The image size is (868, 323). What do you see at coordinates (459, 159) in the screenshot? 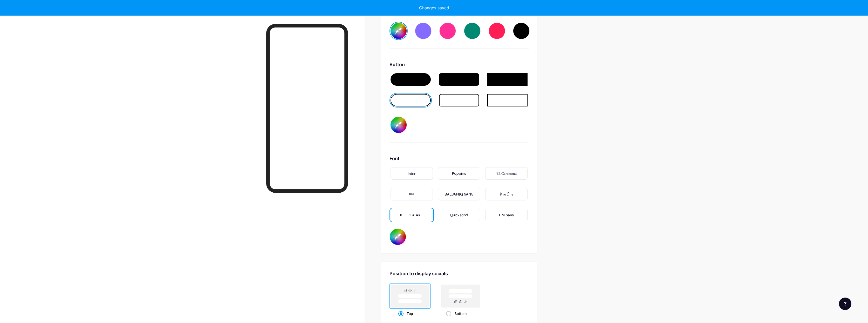
I see `div: Font` at bounding box center [459, 159].